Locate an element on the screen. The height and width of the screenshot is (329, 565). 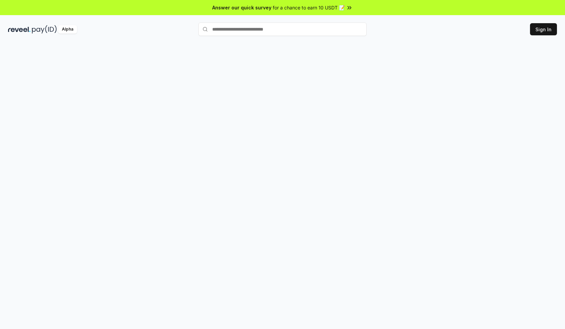
button: Sign In is located at coordinates (544, 29).